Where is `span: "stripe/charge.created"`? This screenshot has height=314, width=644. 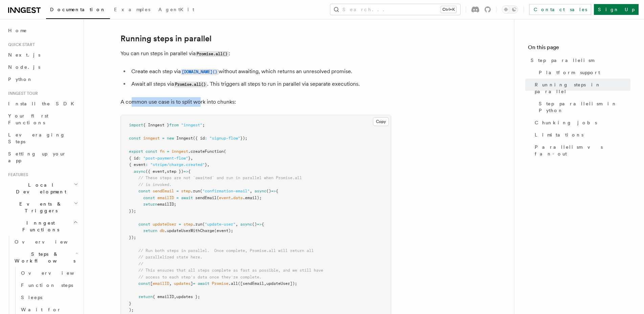
span: "stripe/charge.created" is located at coordinates (178, 165).